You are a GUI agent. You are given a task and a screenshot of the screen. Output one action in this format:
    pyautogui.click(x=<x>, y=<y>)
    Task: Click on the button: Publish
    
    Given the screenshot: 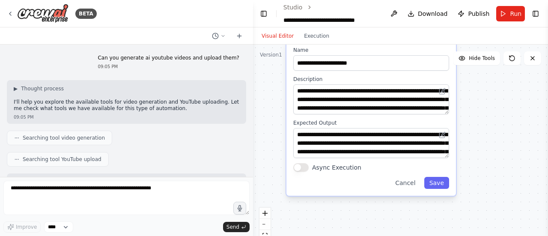 What is the action you would take?
    pyautogui.click(x=474, y=14)
    